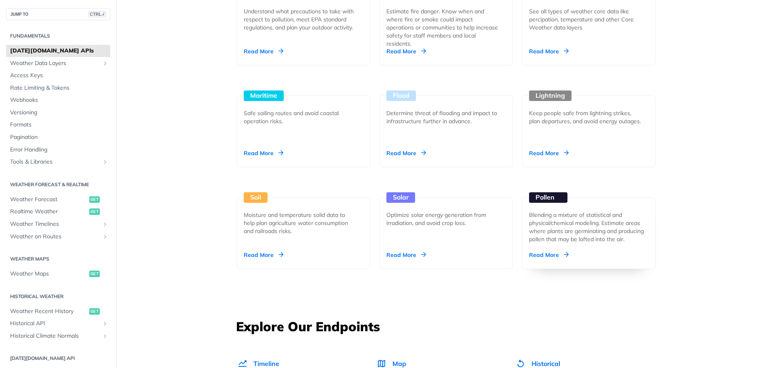 The width and height of the screenshot is (776, 368). What do you see at coordinates (550, 96) in the screenshot?
I see `div: Lightning` at bounding box center [550, 96].